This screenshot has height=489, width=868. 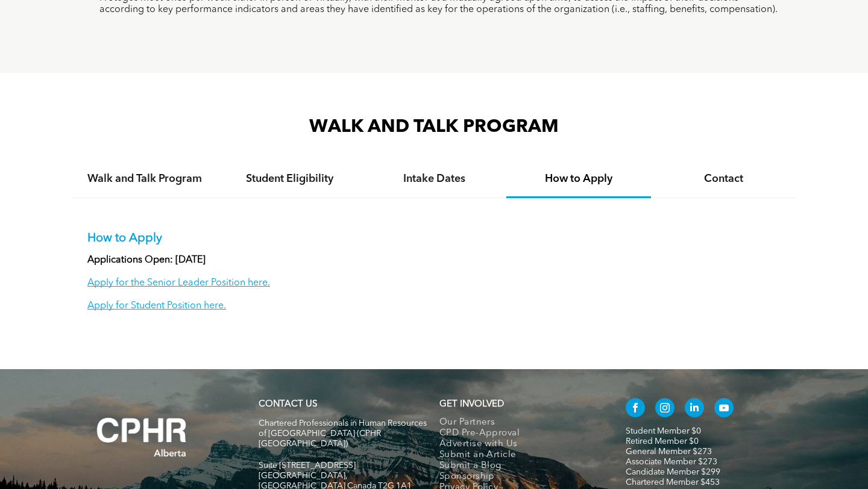 I want to click on a: instagram, so click(x=665, y=409).